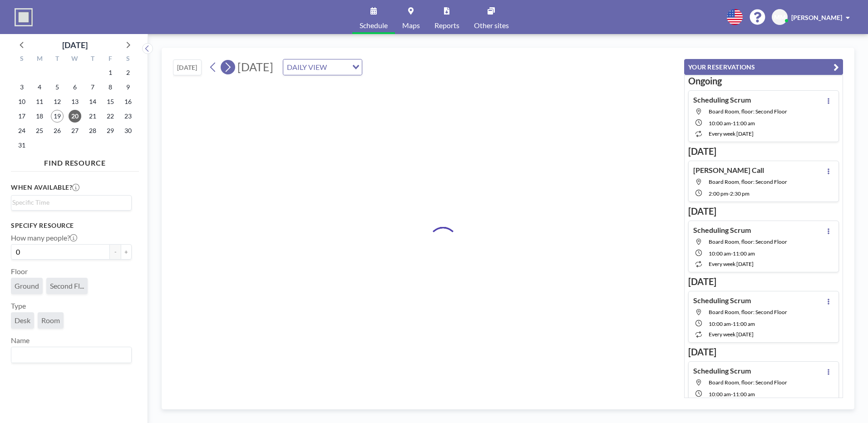  I want to click on img: organization-logo, so click(23, 17).